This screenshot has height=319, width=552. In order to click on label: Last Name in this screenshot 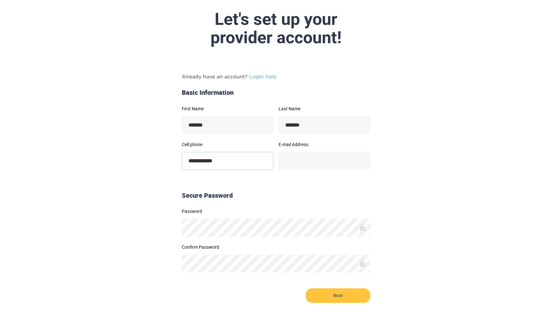, I will do `click(324, 109)`.